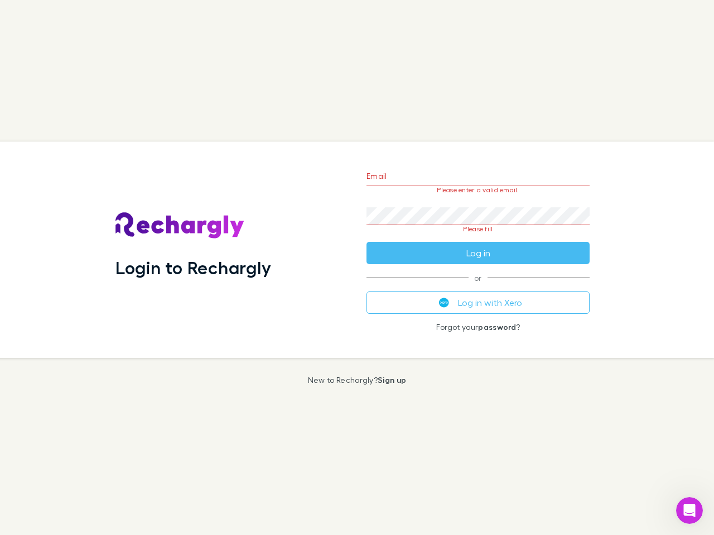 Image resolution: width=714 pixels, height=535 pixels. Describe the element at coordinates (478, 253) in the screenshot. I see `button: Log in` at that location.